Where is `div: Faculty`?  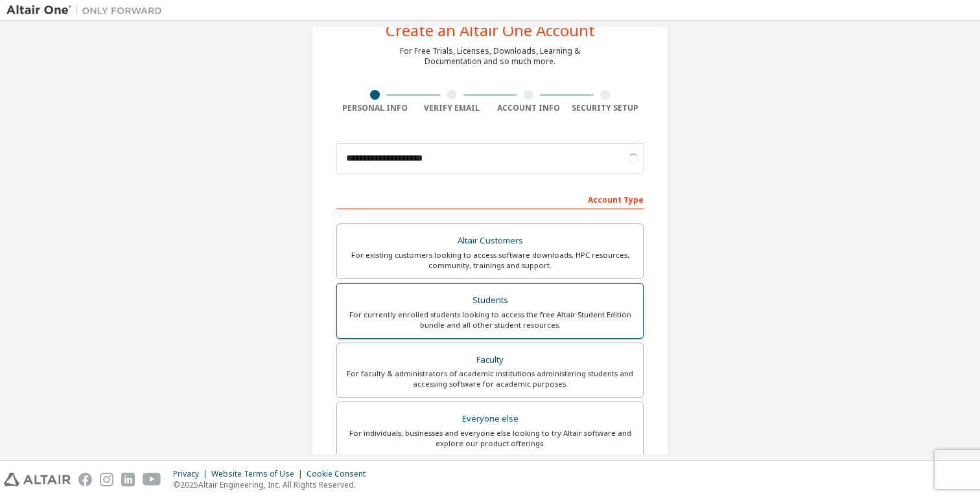 div: Faculty is located at coordinates (490, 360).